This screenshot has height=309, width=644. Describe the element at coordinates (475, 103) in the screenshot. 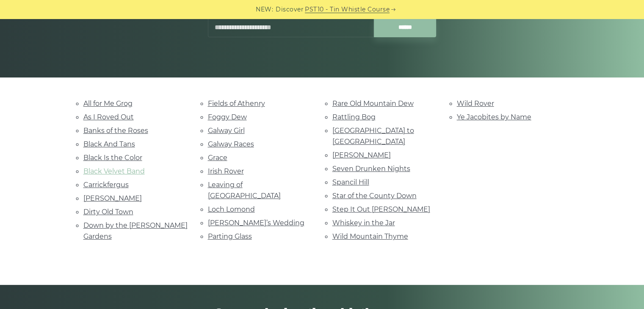

I see `a: Wild Rover` at that location.